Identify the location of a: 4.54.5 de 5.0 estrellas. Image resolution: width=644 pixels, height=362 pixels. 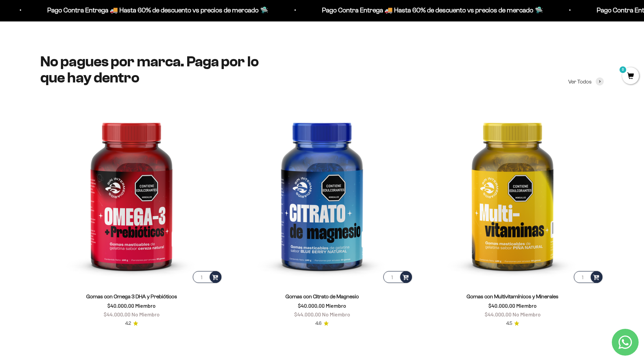
(512, 323).